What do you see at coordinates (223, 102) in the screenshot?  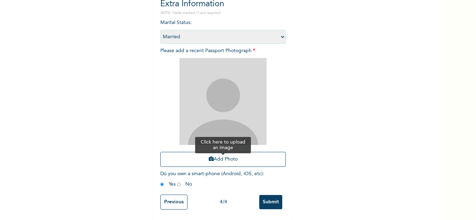 I see `img: Crop` at bounding box center [223, 102].